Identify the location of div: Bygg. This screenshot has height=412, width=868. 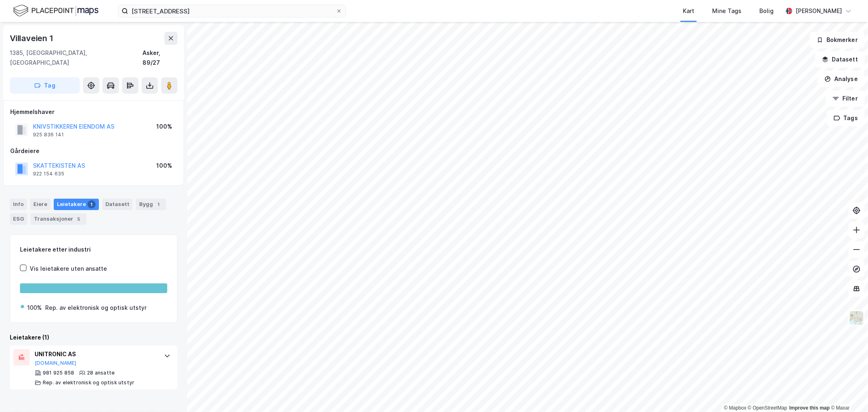
(151, 204).